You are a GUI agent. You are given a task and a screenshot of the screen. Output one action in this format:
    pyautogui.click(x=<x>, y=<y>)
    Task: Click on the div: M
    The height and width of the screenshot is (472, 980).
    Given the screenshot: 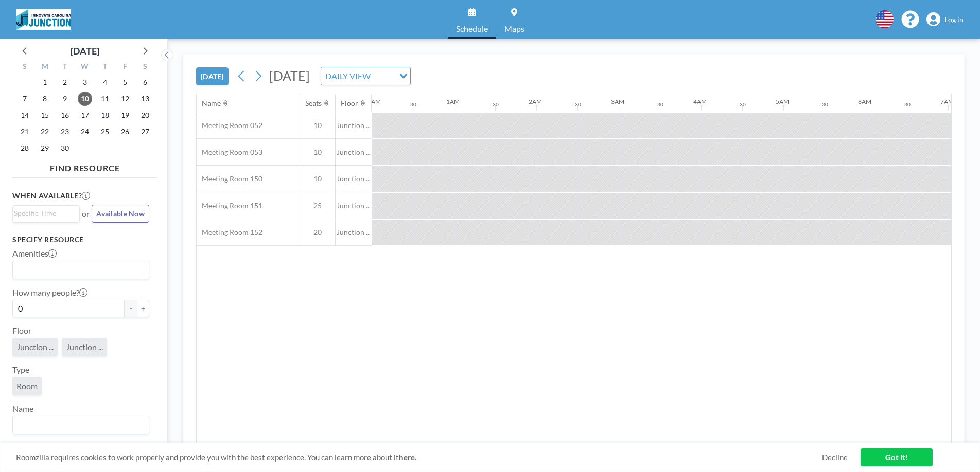 What is the action you would take?
    pyautogui.click(x=45, y=68)
    